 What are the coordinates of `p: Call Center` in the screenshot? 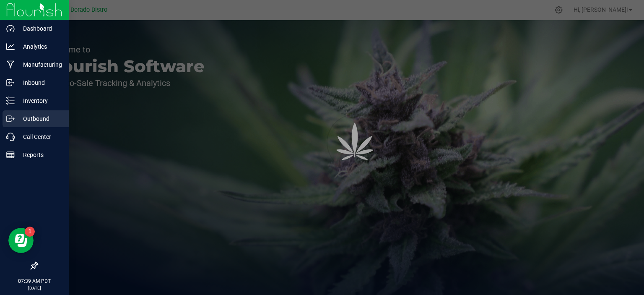 It's located at (40, 137).